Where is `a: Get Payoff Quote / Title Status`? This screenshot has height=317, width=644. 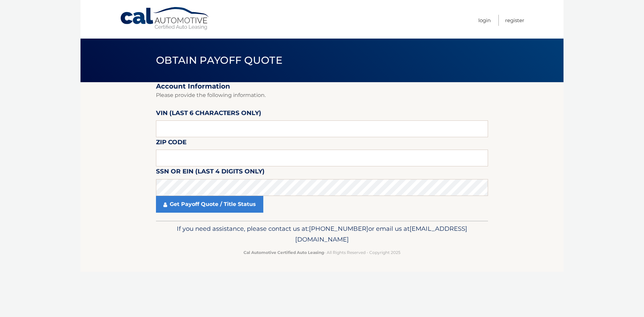 a: Get Payoff Quote / Title Status is located at coordinates (210, 204).